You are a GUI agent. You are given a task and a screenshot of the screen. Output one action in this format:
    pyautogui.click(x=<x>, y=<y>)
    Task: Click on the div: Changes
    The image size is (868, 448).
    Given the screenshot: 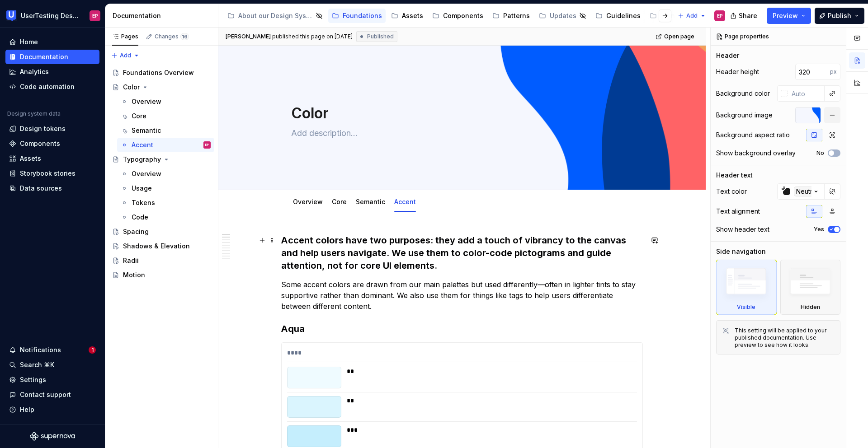 What is the action you would take?
    pyautogui.click(x=171, y=36)
    